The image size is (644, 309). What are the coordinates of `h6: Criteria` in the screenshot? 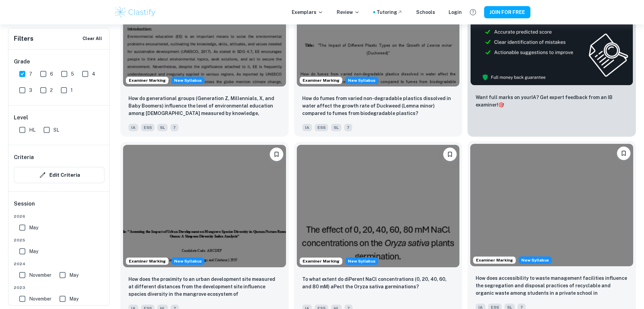 It's located at (23, 157).